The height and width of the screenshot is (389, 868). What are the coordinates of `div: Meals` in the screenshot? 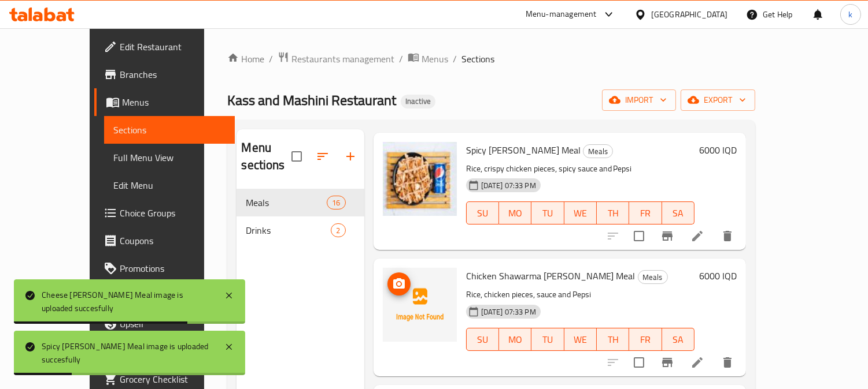 It's located at (653, 277).